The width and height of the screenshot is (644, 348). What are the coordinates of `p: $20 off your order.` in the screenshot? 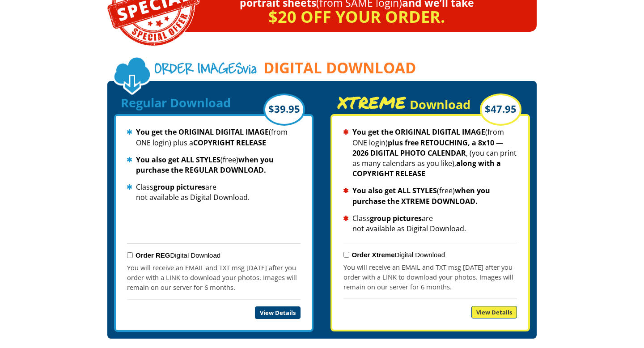 It's located at (334, 16).